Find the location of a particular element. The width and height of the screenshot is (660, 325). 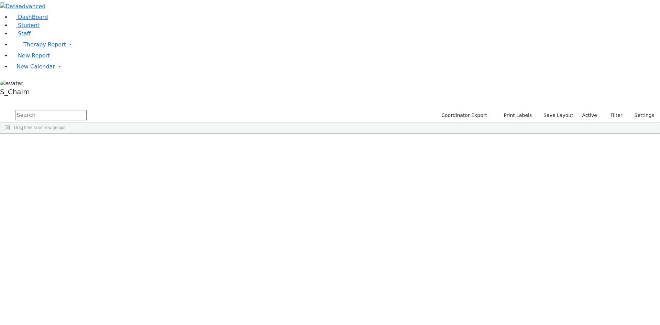

a: New Report is located at coordinates (30, 55).